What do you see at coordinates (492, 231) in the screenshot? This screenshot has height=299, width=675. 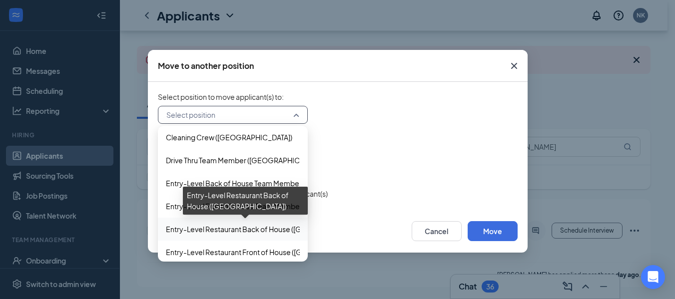 I see `button: Move` at bounding box center [492, 231].